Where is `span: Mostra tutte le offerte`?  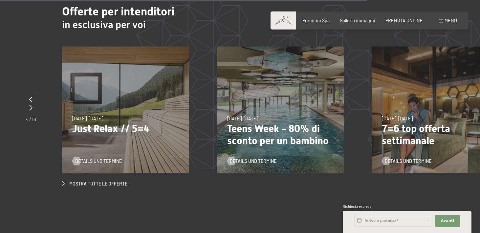
span: Mostra tutte le offerte is located at coordinates (98, 184).